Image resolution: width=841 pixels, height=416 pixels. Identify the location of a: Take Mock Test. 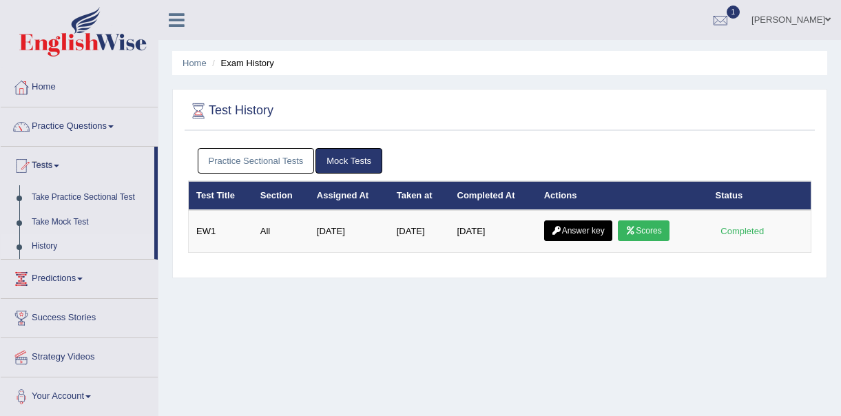
(90, 223).